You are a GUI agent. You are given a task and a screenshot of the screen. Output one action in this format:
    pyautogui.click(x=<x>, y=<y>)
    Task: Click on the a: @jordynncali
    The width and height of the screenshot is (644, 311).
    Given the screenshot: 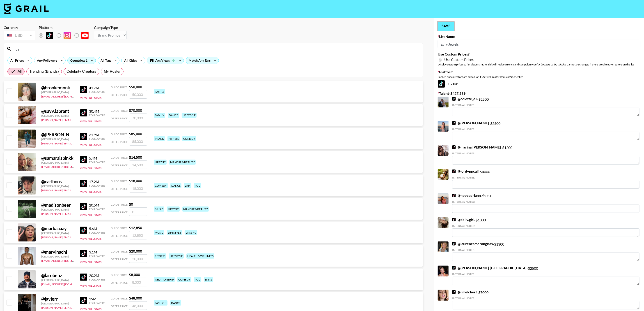 What is the action you would take?
    pyautogui.click(x=465, y=171)
    